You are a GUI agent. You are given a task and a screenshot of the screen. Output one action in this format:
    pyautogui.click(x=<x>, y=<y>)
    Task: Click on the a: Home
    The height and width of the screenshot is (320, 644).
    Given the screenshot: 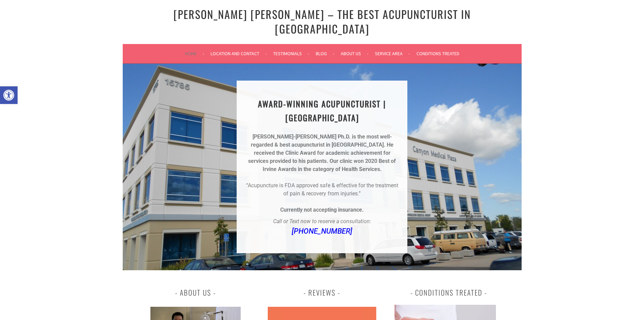 What is the action you would take?
    pyautogui.click(x=194, y=53)
    